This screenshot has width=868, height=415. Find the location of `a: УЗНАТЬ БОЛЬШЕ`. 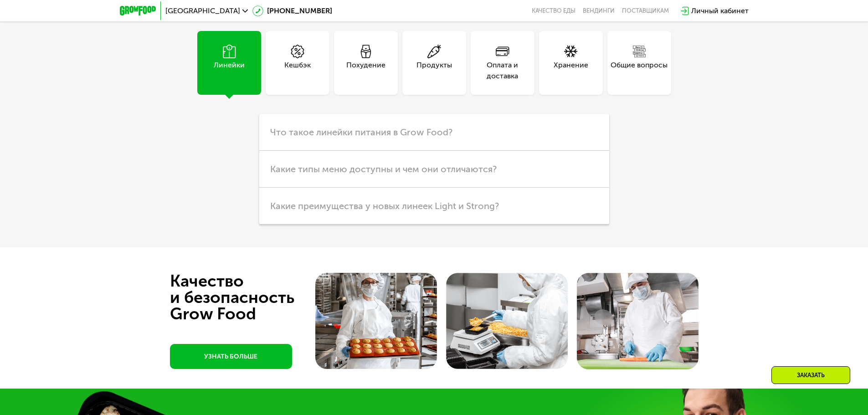

a: УЗНАТЬ БОЛЬШЕ is located at coordinates (231, 356).